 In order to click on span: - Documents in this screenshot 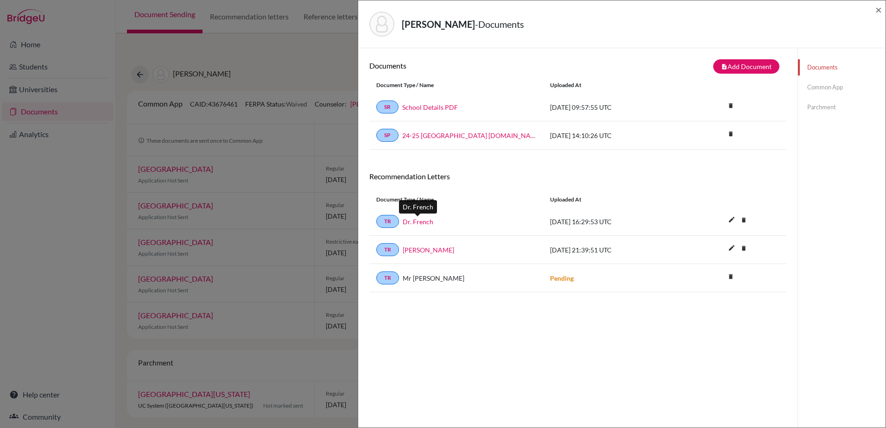, I will do `click(499, 24)`.